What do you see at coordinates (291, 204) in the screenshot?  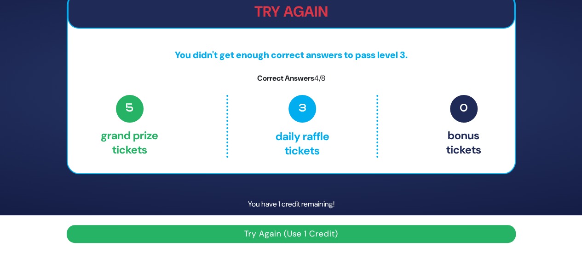 I see `p: You have 1 credit remaining!` at bounding box center [291, 204].